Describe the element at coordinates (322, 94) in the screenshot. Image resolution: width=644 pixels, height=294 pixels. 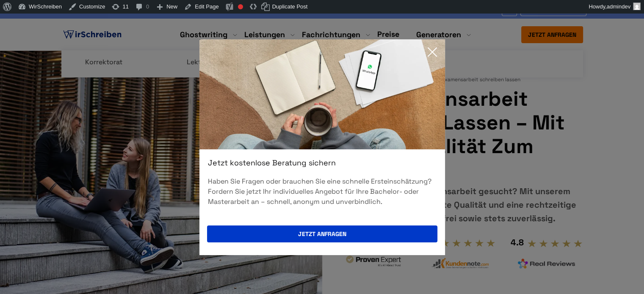
I see `img: exit` at that location.